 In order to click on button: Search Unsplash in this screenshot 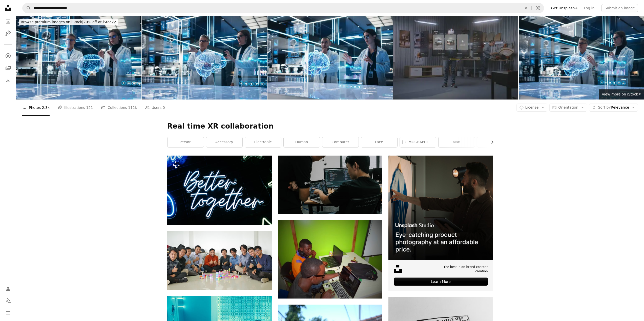, I will do `click(27, 8)`.